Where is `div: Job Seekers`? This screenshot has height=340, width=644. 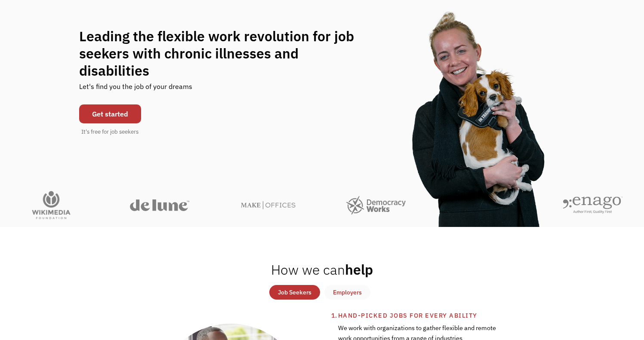
div: Job Seekers is located at coordinates (295, 292).